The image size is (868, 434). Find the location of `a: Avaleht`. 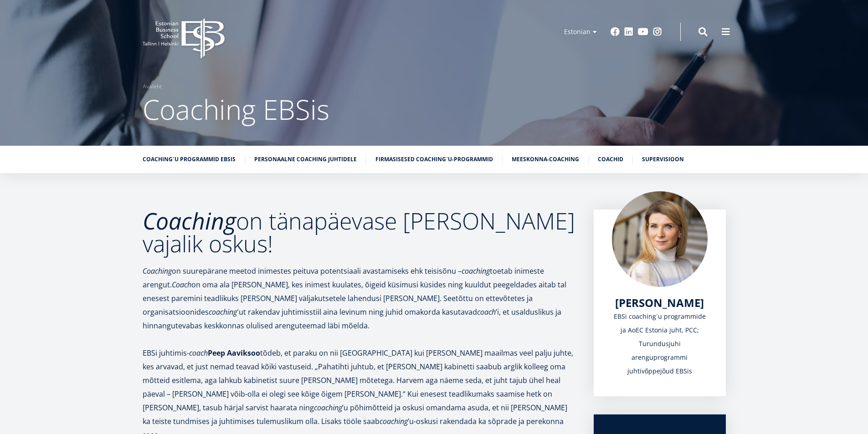

a: Avaleht is located at coordinates (152, 87).